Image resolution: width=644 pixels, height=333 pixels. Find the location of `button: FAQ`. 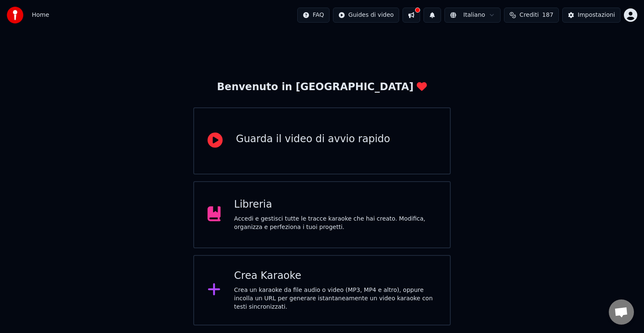

button: FAQ is located at coordinates (313, 15).